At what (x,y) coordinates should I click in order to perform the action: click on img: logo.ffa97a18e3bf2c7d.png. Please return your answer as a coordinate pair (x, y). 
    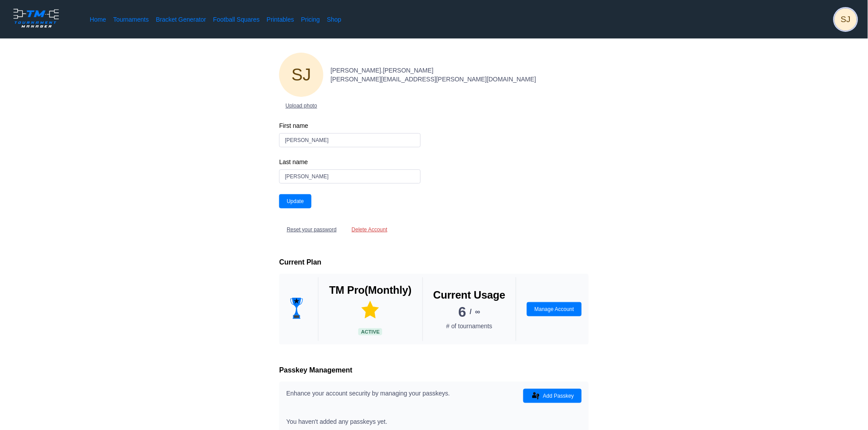
    Looking at the image, I should click on (36, 18).